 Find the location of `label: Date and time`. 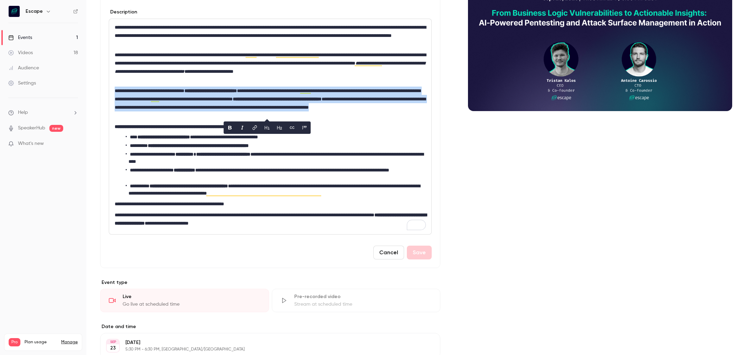

label: Date and time is located at coordinates (270, 327).